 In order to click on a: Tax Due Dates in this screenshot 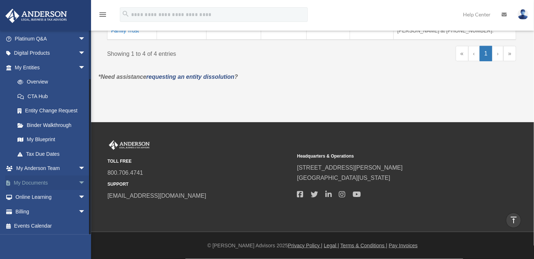, I will do `click(51, 154)`.